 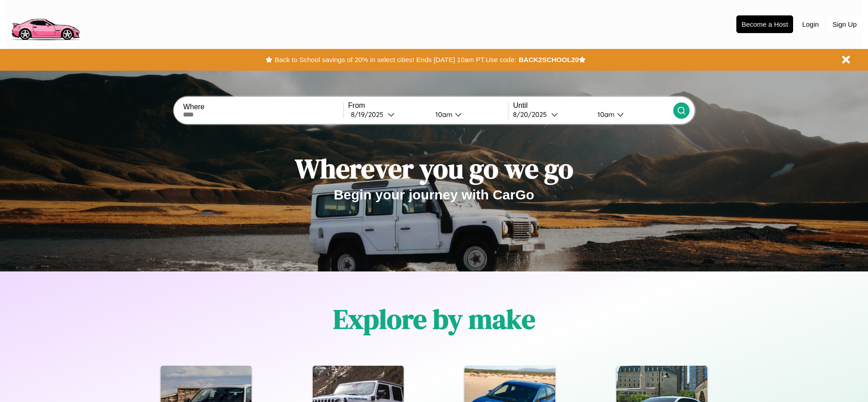 What do you see at coordinates (263, 107) in the screenshot?
I see `label: Where` at bounding box center [263, 107].